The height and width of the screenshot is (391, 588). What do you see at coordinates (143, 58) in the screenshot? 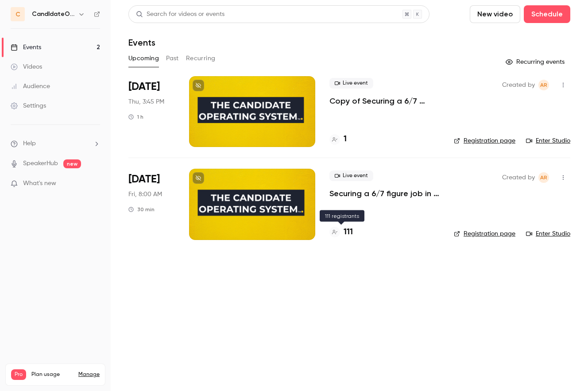
I see `button: Upcoming` at bounding box center [143, 58].